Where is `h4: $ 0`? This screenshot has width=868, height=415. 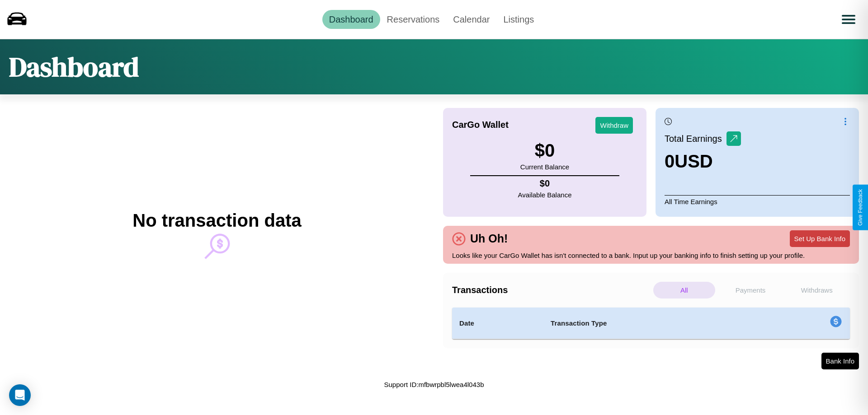
h4: $ 0 is located at coordinates (545, 183).